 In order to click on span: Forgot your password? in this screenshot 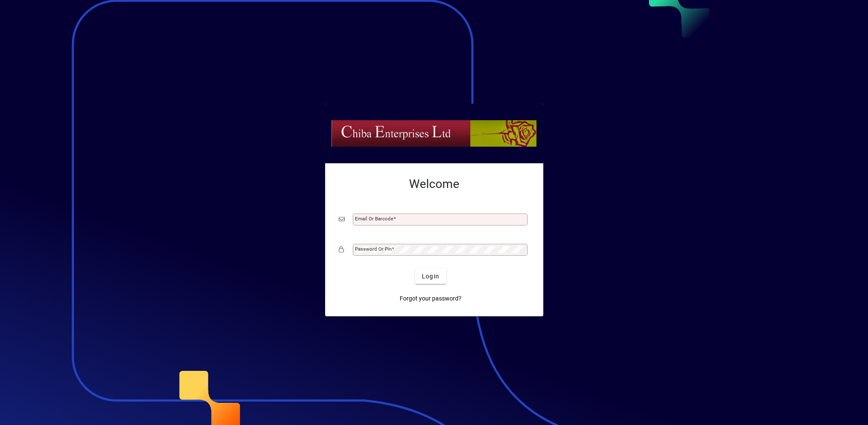, I will do `click(430, 298)`.